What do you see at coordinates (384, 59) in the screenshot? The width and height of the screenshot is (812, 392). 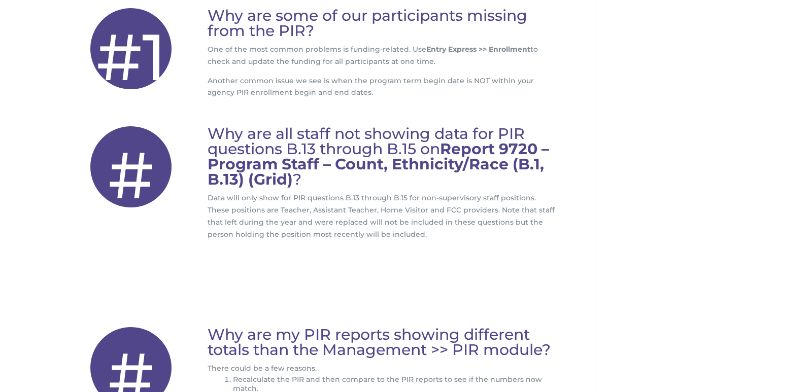 I see `p: One of the most common problems is funding-related. Use to check and update the funding for all p...` at bounding box center [384, 59].